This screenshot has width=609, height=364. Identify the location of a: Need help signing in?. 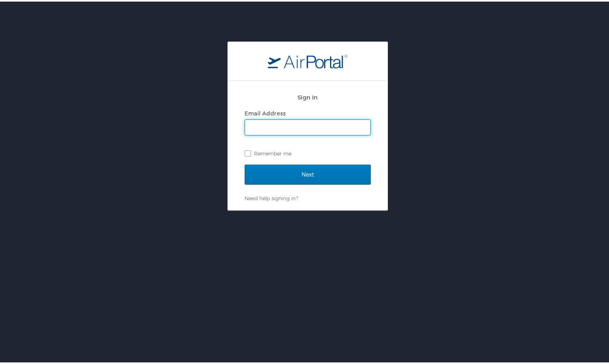
(271, 197).